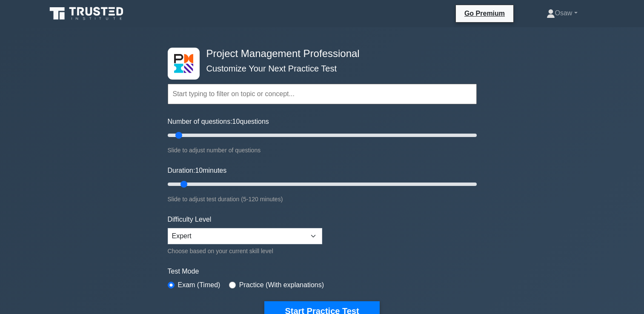  Describe the element at coordinates (322, 150) in the screenshot. I see `div: Slide to adjust number of questions` at that location.